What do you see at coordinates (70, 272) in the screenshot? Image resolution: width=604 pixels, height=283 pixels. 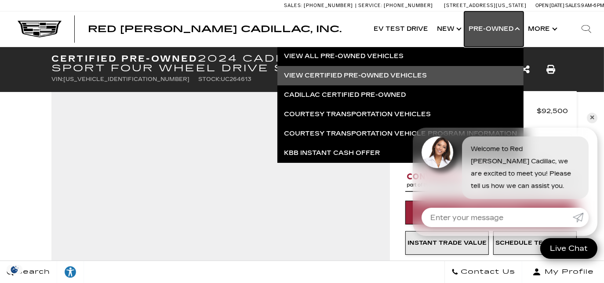 I see `a: Explore your accessibility options` at bounding box center [70, 272].